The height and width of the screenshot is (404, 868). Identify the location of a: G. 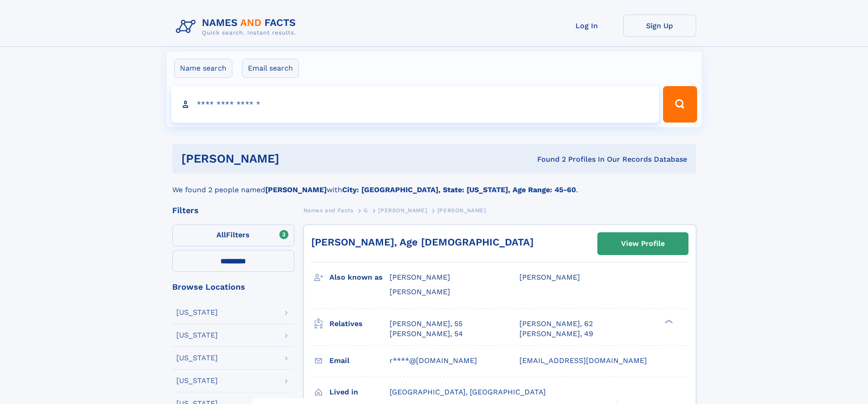
(366, 210).